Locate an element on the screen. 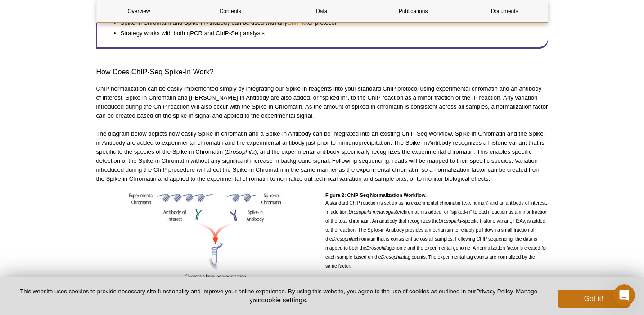 This screenshot has width=644, height=315. a: Data is located at coordinates (322, 11).